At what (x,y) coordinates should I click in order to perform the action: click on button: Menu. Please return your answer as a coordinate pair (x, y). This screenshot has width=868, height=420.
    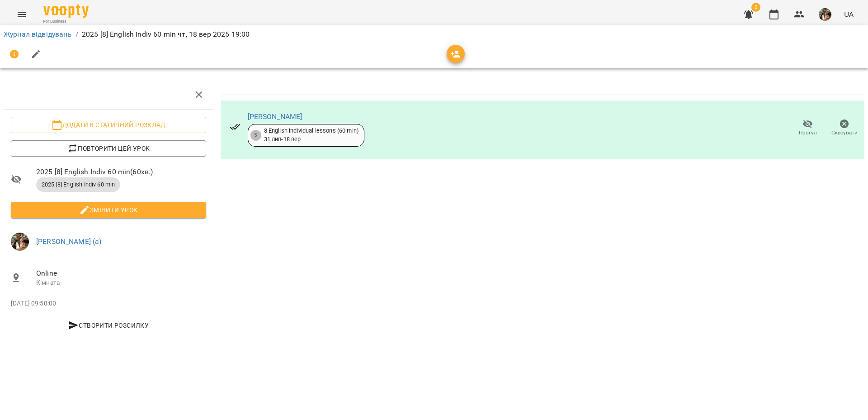
    Looking at the image, I should click on (22, 15).